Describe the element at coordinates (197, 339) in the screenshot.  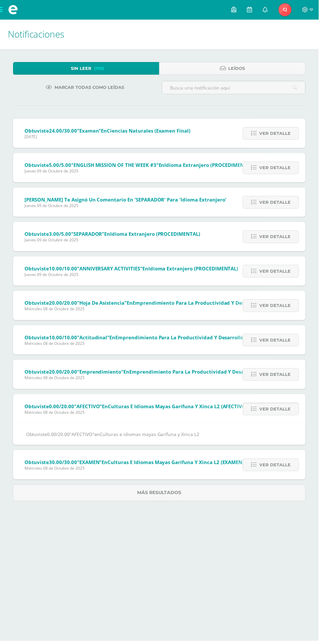
I see `span: Emprendimiento para la Productividad y Desarrollo (Actitudinal)` at that location.